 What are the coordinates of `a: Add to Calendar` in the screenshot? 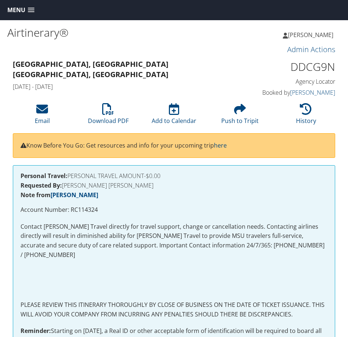 It's located at (174, 116).